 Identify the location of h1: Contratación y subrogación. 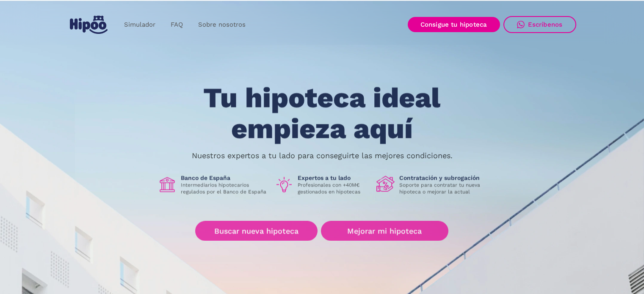
(443, 178).